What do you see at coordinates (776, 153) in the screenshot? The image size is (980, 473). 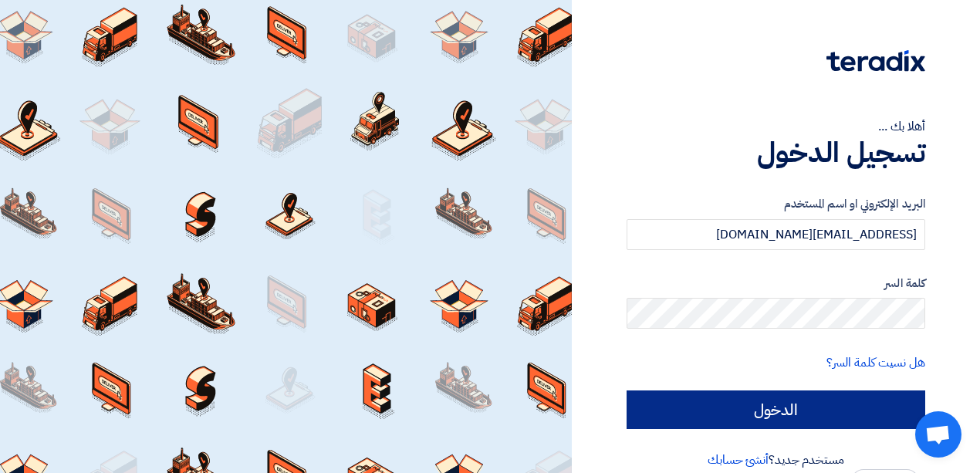 I see `h1: تسجيل الدخول` at bounding box center [776, 153].